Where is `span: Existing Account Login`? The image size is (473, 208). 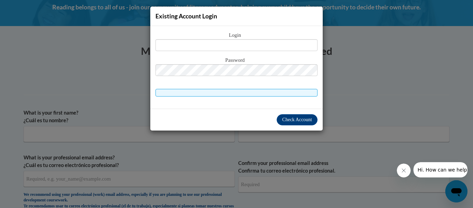 span: Existing Account Login is located at coordinates (186, 16).